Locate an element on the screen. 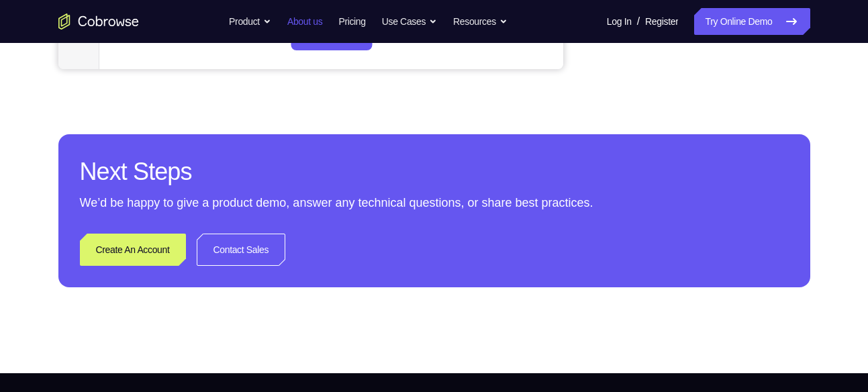 This screenshot has height=392, width=868. a: Log In is located at coordinates (619, 22).